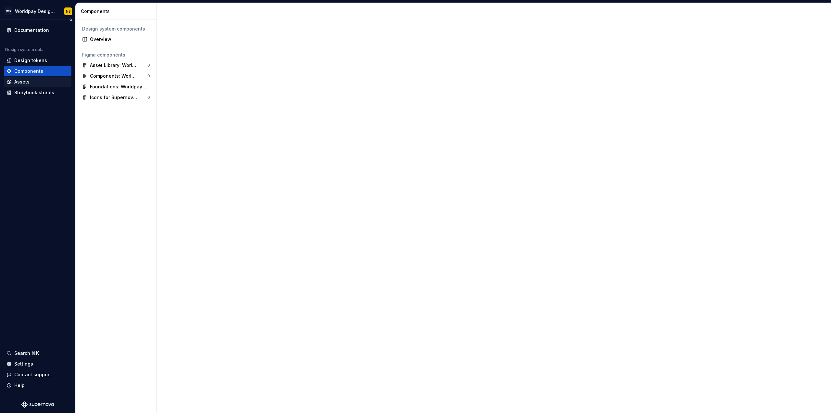 This screenshot has height=413, width=831. Describe the element at coordinates (114, 97) in the screenshot. I see `div: Icons for Supernova Test` at that location.